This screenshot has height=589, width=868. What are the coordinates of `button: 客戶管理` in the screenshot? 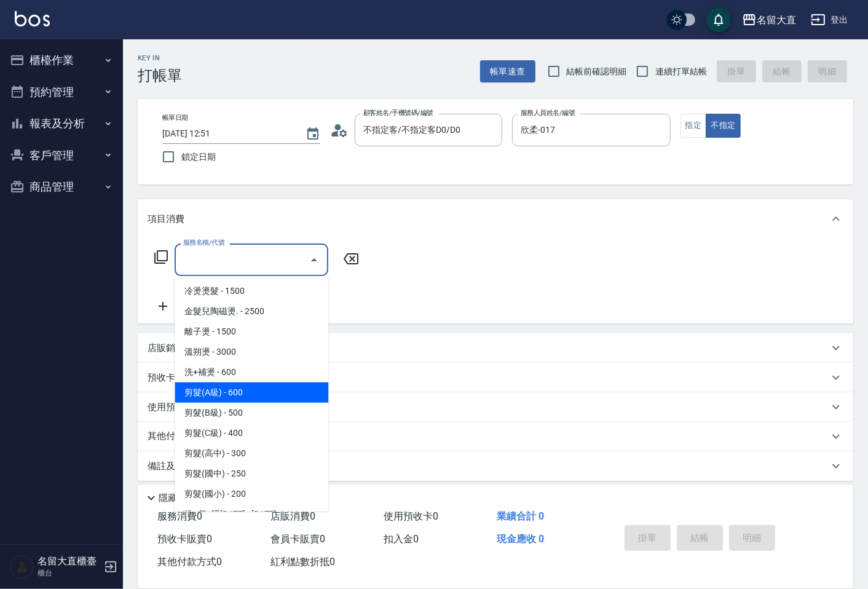 It's located at (61, 155).